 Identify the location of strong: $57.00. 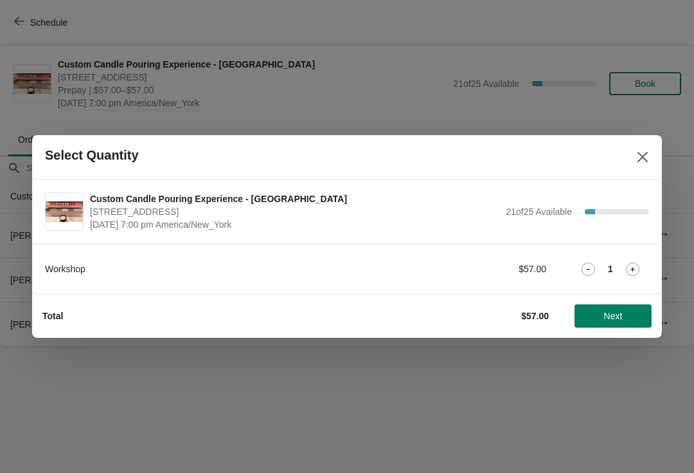
(535, 316).